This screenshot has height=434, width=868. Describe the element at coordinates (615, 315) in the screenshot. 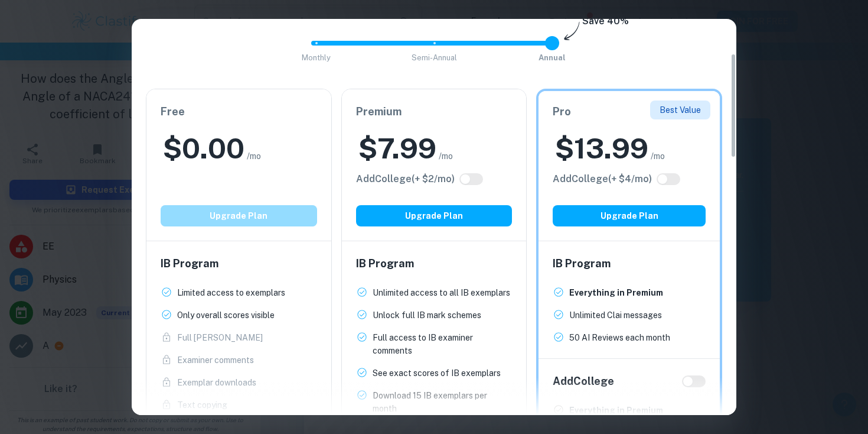

I see `p: Unlimited Clai messages` at that location.